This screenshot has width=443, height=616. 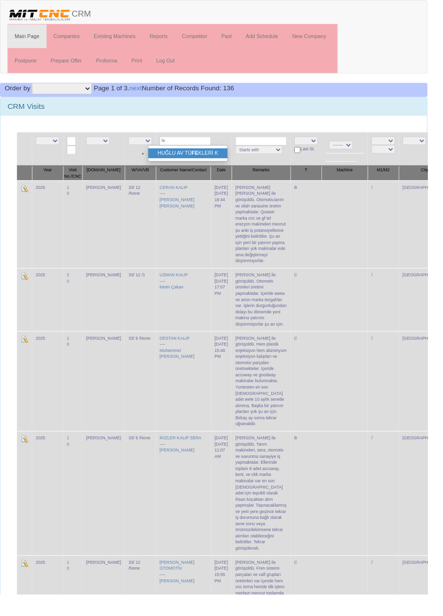 I want to click on span: Page 1 of 3., so click(x=116, y=91).